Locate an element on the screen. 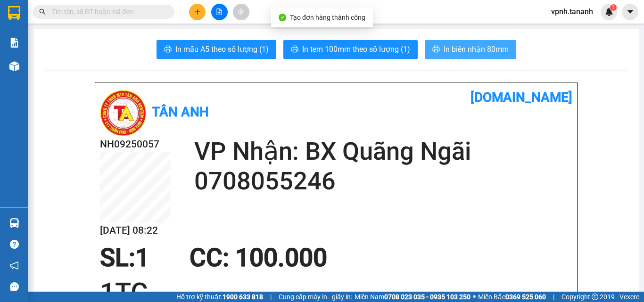 This screenshot has width=644, height=302. span: Hỗ trợ kỹ thuật: is located at coordinates (220, 297).